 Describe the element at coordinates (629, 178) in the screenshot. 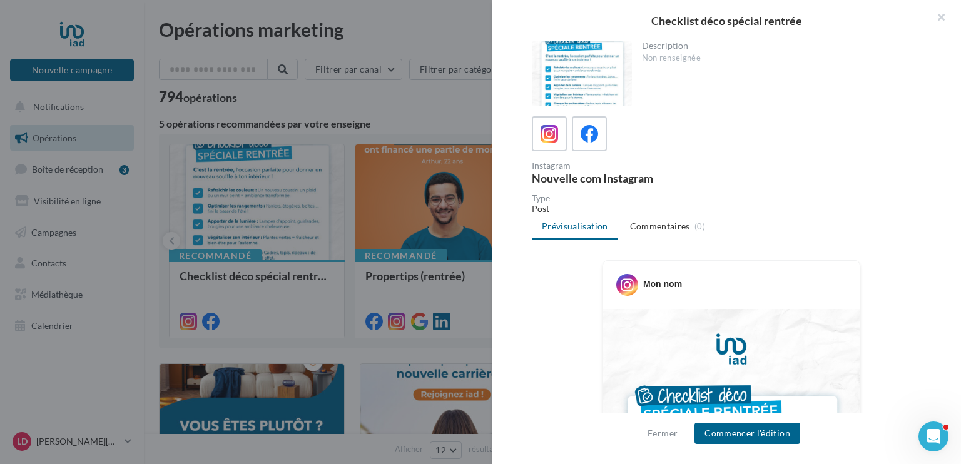

I see `div: Nouvelle com Instagram` at that location.